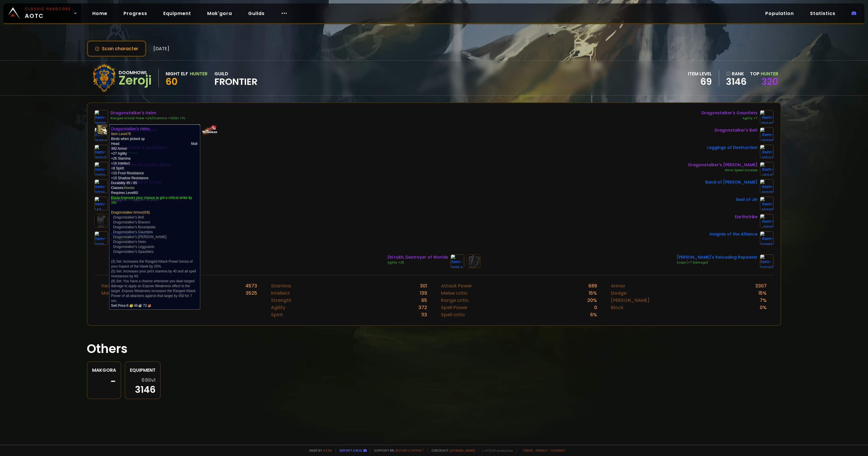  I want to click on div: Agility +7, so click(730, 118).